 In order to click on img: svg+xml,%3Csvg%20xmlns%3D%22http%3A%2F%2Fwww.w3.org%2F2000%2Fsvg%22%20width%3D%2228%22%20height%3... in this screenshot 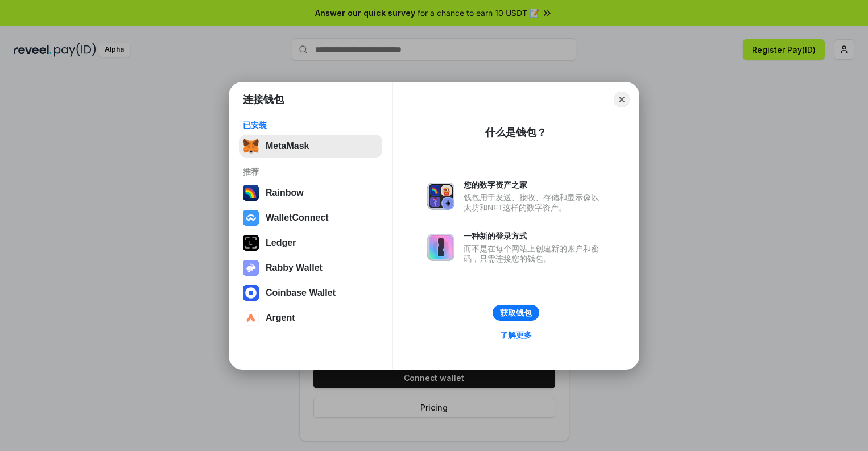, I will do `click(250, 243)`.